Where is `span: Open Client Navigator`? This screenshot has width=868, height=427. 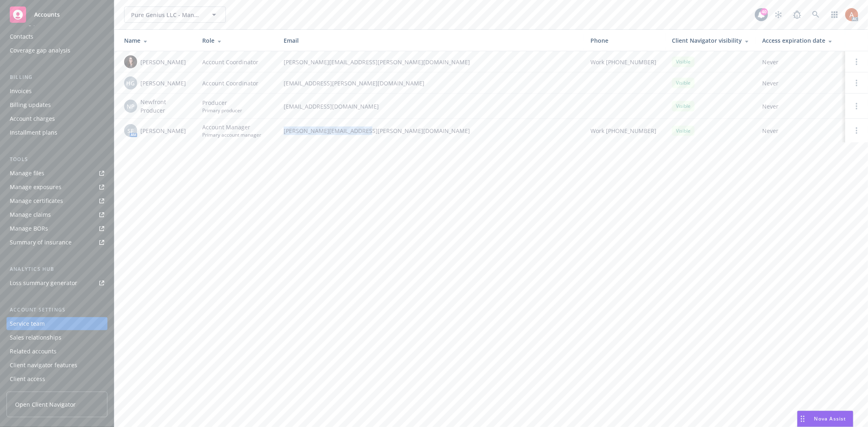
span: Open Client Navigator is located at coordinates (45, 404).